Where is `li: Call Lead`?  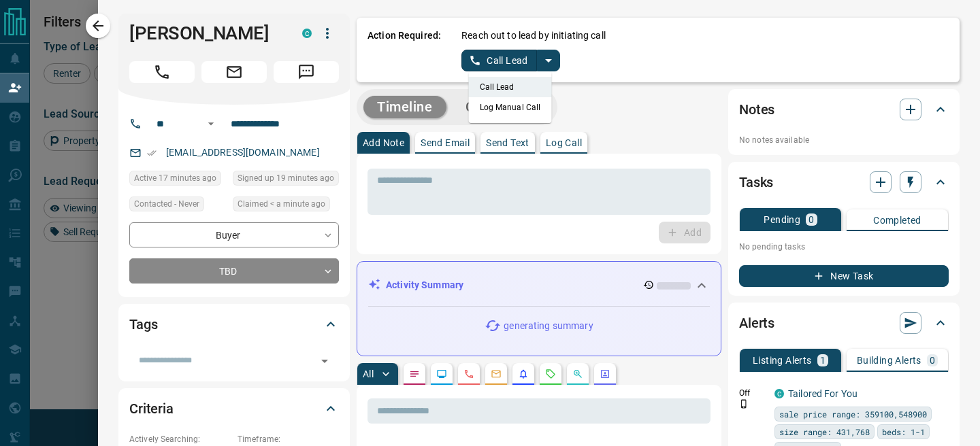 li: Call Lead is located at coordinates (510, 87).